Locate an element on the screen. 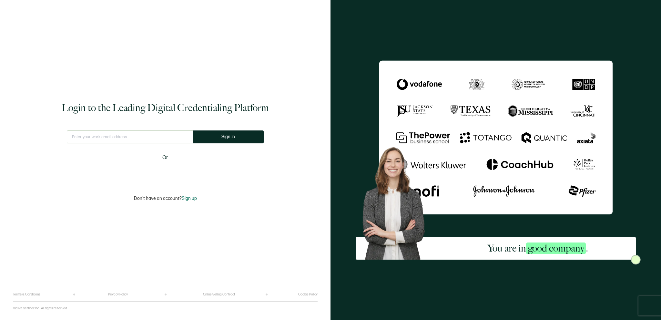 The image size is (661, 320). p: ©2025 Sertifier Inc.. All rights reserved. is located at coordinates (40, 308).